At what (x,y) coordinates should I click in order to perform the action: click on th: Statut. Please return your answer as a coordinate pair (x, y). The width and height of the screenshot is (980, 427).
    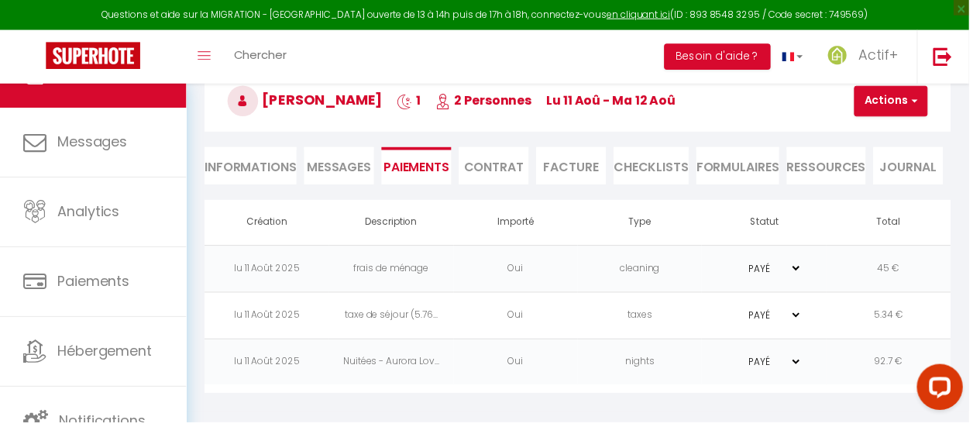
    Looking at the image, I should click on (772, 225).